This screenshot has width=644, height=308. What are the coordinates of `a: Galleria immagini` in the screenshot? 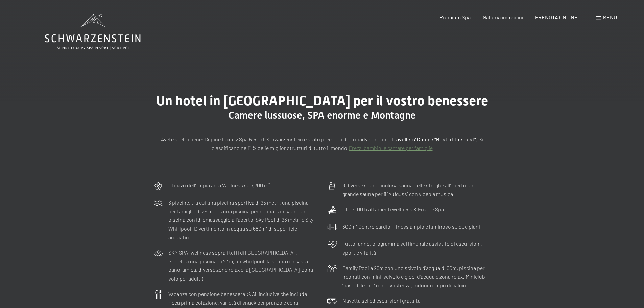 It's located at (503, 17).